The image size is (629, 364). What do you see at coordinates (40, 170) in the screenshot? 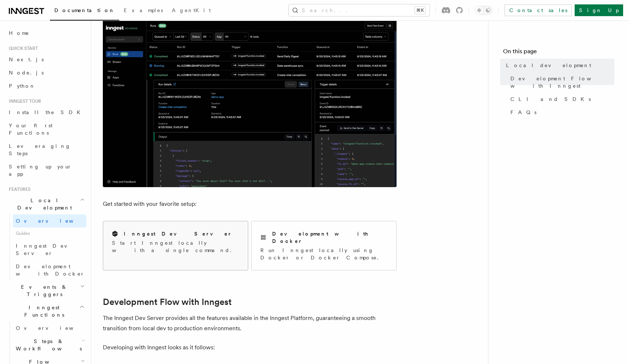
I see `span: Setting up your app` at bounding box center [40, 170].